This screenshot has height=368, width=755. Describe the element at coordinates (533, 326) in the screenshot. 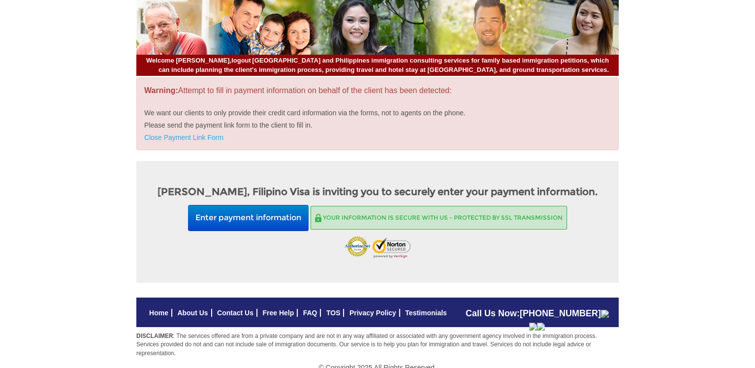

I see `span: Click to call` at that location.